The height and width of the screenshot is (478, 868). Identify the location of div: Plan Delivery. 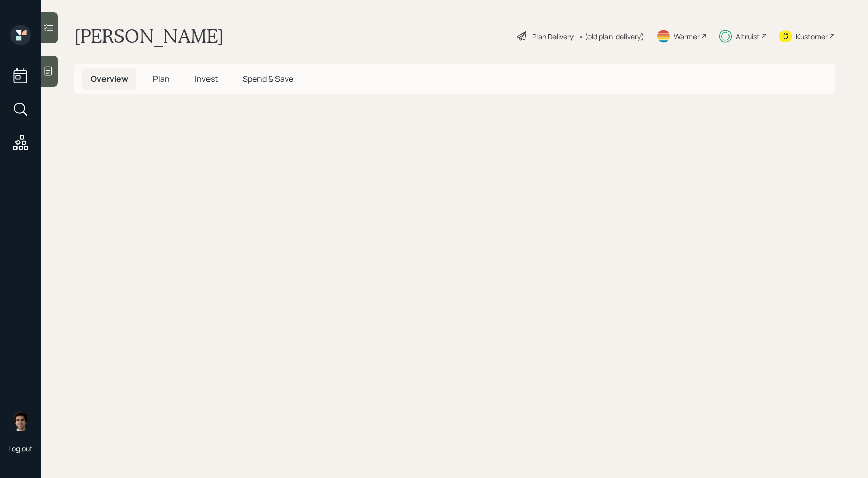
(553, 36).